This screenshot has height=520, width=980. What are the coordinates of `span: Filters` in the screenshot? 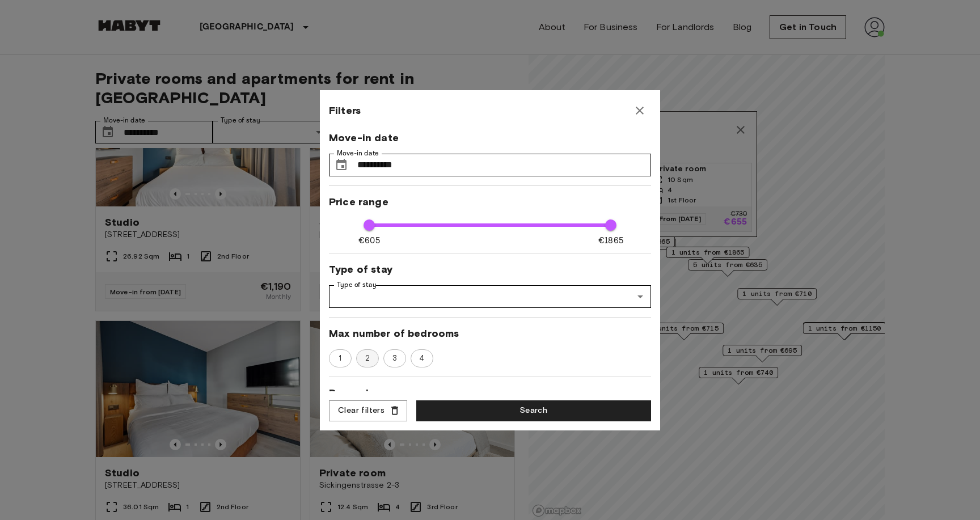 It's located at (345, 110).